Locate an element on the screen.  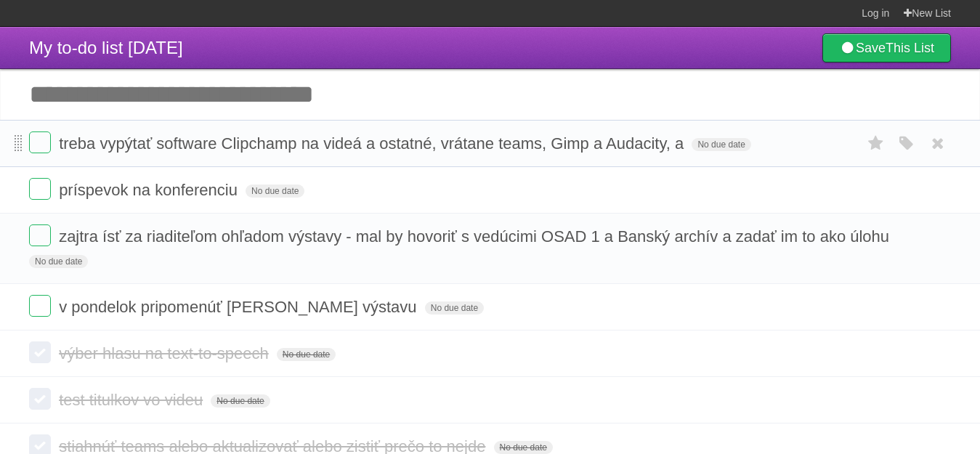
span: zajtra ísť za riaditeľom ohľadom výstavy - mal by hovoriť s vedúcimi OSAD 1 a Banský archív a zad... is located at coordinates (475, 236).